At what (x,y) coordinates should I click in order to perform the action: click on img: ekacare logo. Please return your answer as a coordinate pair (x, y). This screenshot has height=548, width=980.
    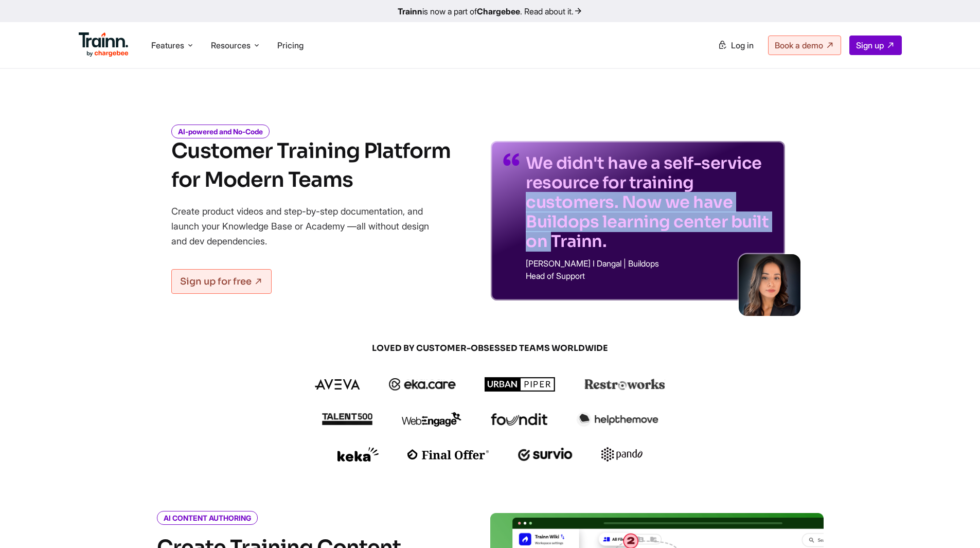
    Looking at the image, I should click on (422, 385).